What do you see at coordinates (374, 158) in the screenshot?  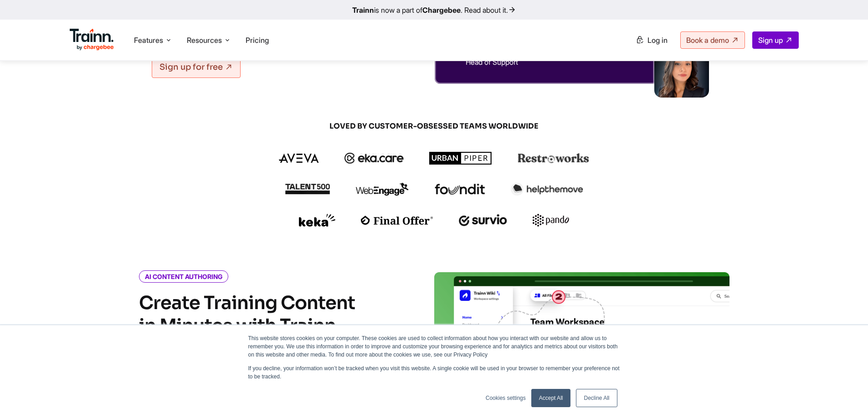 I see `img: ekacare logo` at bounding box center [374, 158].